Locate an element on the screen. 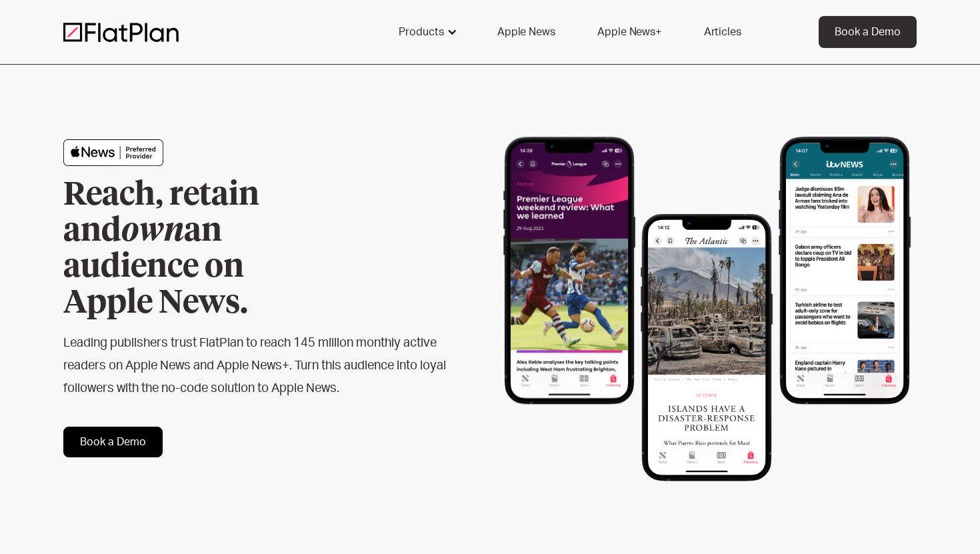 This screenshot has height=554, width=980. h1: Reach, retain and an audience on Apple News. is located at coordinates (200, 249).